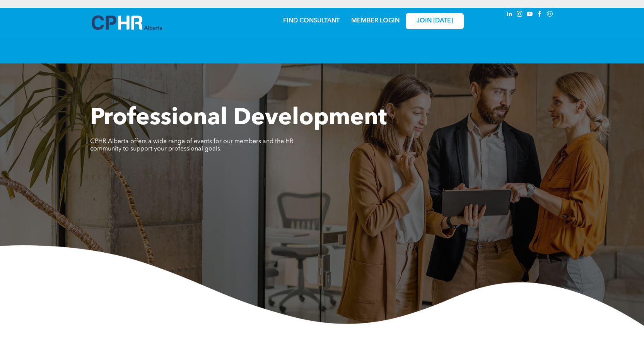 The width and height of the screenshot is (644, 344). What do you see at coordinates (540, 15) in the screenshot?
I see `a: facebook` at bounding box center [540, 15].